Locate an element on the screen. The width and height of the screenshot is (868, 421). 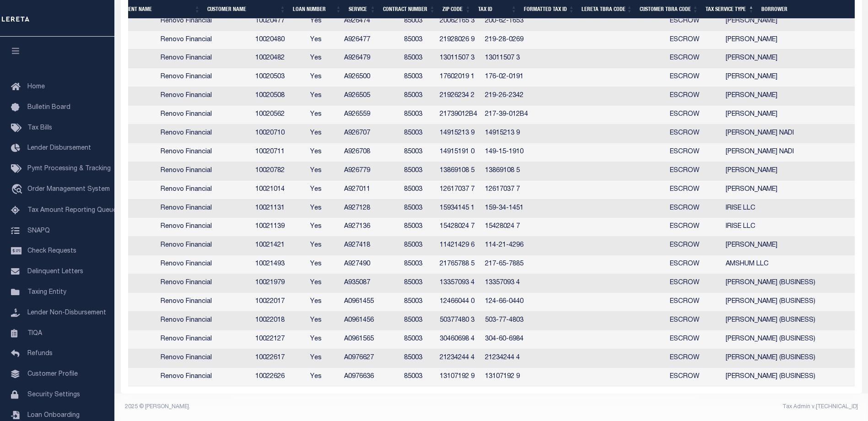
td: 10020711 is located at coordinates (279, 152).